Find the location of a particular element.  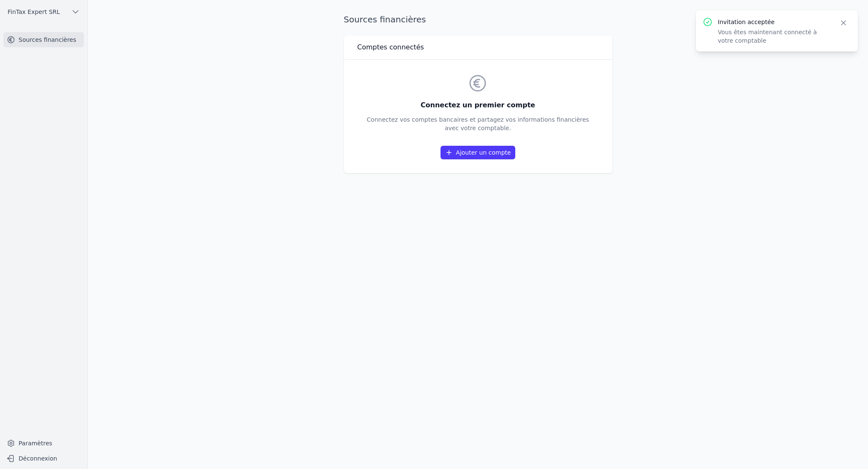

a: Sources financières is located at coordinates (43, 39).